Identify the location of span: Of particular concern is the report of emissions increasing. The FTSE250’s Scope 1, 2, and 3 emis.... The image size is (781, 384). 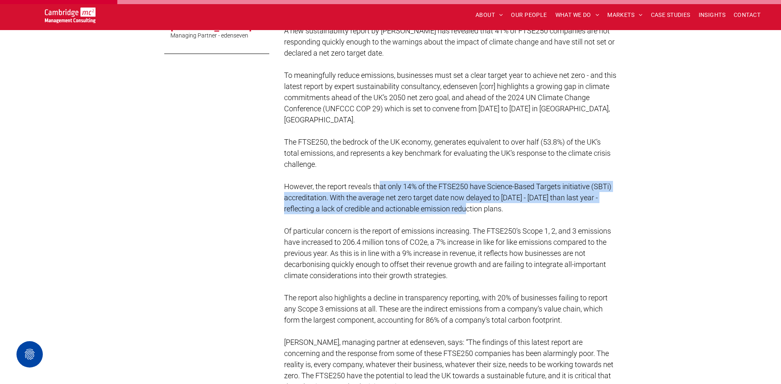
(448, 253).